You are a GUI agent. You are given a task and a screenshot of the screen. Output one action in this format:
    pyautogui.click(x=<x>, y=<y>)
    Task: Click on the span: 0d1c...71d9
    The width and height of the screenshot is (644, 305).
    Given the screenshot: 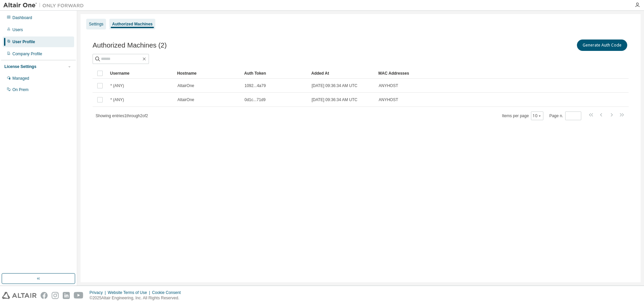 What is the action you would take?
    pyautogui.click(x=255, y=100)
    